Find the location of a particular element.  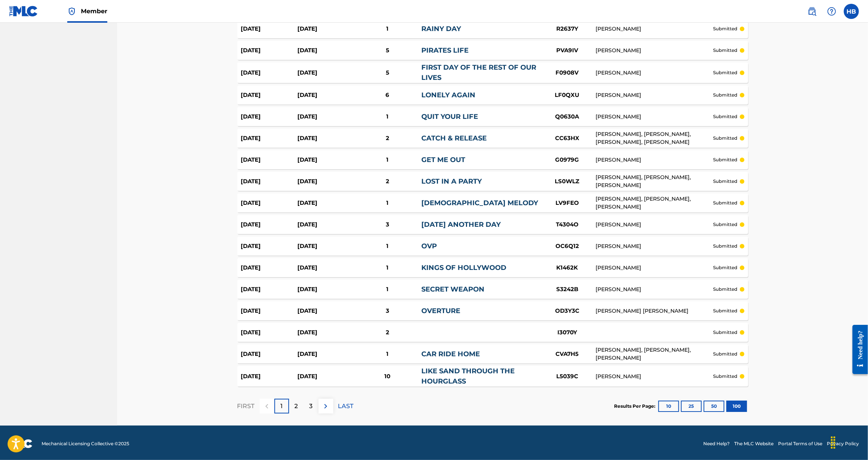

a: PIRATES LIFE is located at coordinates (445, 50).